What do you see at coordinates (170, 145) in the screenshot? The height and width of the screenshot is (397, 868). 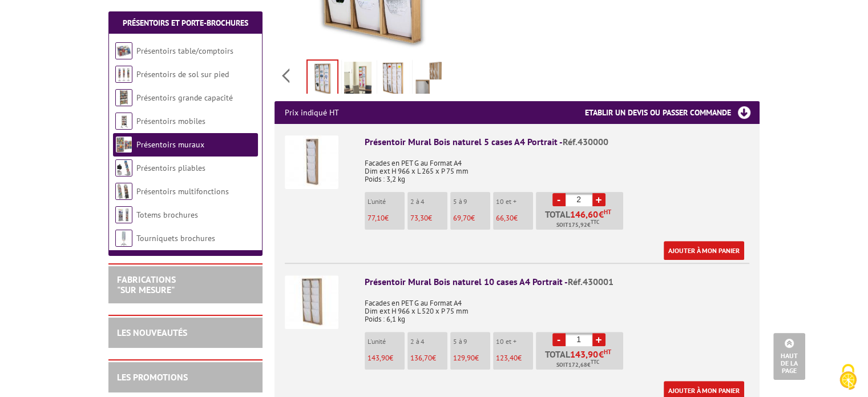 I see `a: Présentoirs muraux` at bounding box center [170, 145].